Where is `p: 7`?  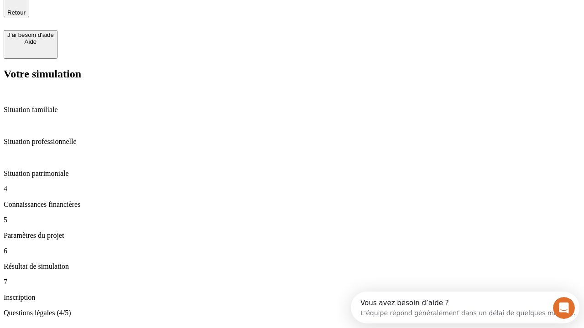 p: 7 is located at coordinates (292, 282).